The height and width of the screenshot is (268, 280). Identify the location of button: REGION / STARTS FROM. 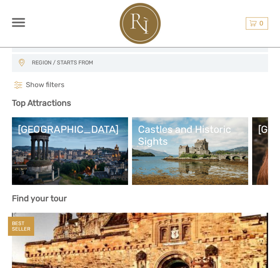
(146, 63).